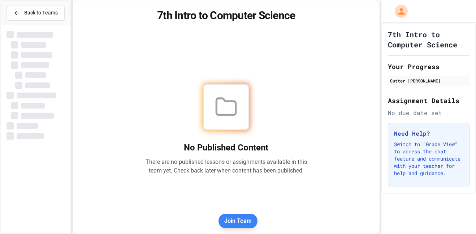 The image size is (476, 234). What do you see at coordinates (429, 100) in the screenshot?
I see `h2: Assignment Details` at bounding box center [429, 100].